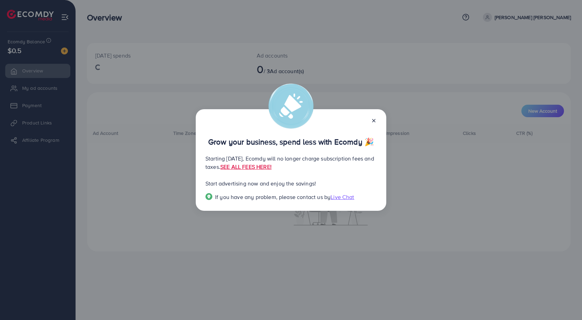 The width and height of the screenshot is (582, 320). Describe the element at coordinates (342, 197) in the screenshot. I see `span: Live Chat` at that location.